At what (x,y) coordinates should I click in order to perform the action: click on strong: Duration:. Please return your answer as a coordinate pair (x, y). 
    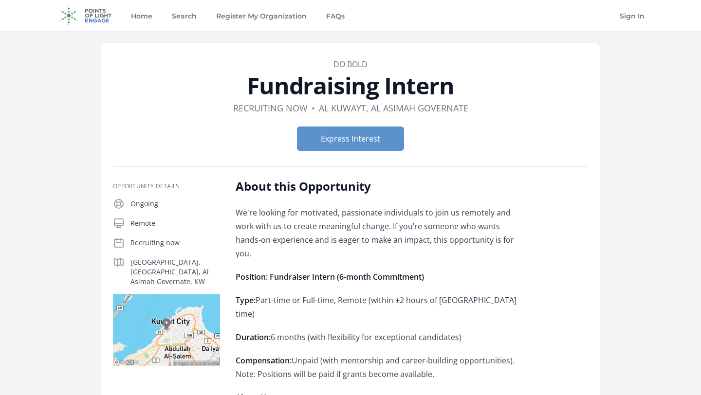
    Looking at the image, I should click on (253, 337).